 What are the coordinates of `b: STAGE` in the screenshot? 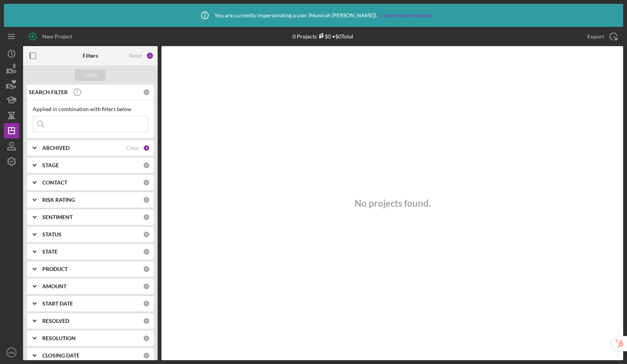 It's located at (51, 165).